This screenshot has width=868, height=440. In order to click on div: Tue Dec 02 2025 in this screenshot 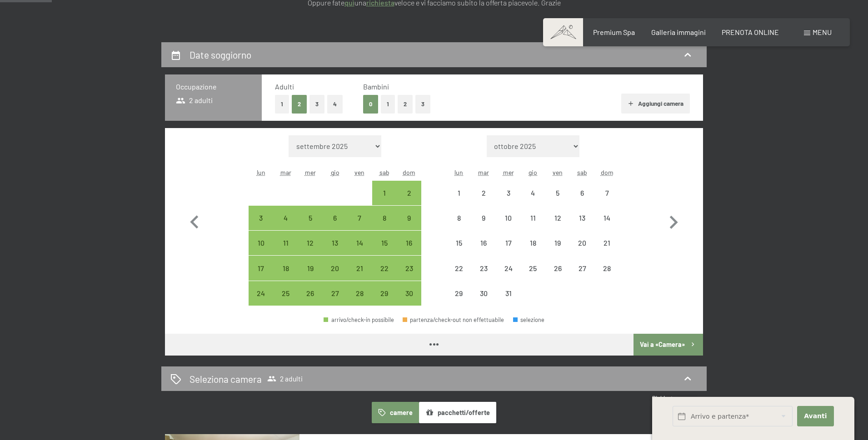, I will do `click(484, 193)`.